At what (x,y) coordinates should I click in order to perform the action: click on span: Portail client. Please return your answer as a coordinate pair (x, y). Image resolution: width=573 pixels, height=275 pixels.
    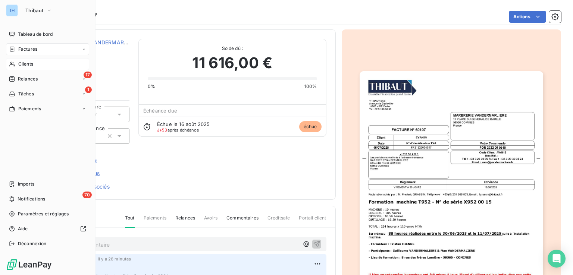
    Looking at the image, I should click on (312, 221).